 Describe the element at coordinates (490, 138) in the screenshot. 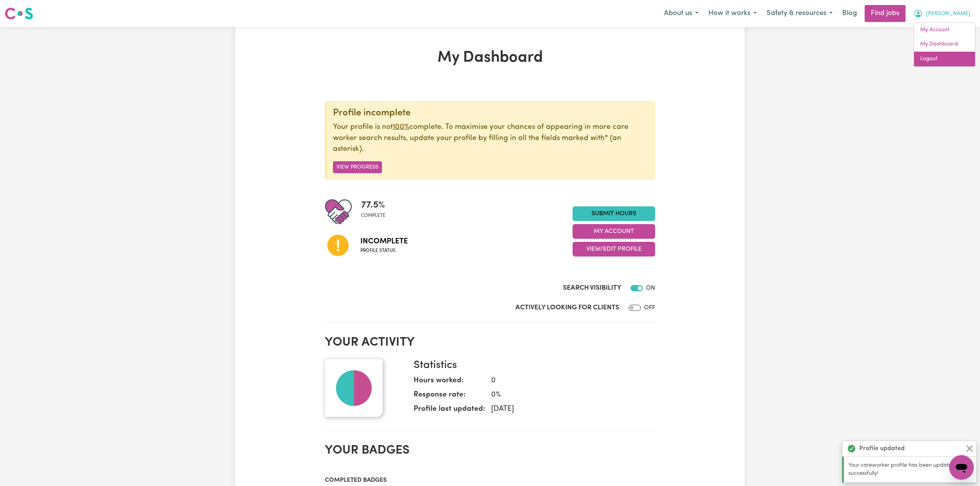

I see `p: Your profile is not complete. To maximise your chances of appearing in more care worker search re...` at that location.